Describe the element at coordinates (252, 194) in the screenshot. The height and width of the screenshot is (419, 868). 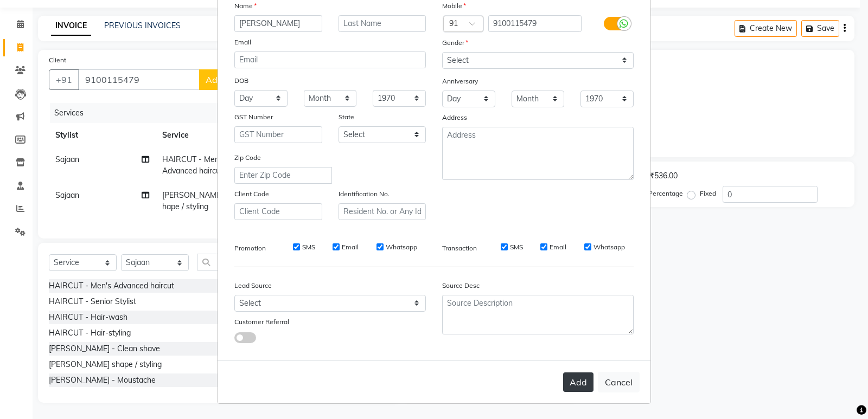
I see `label: Client Code` at that location.